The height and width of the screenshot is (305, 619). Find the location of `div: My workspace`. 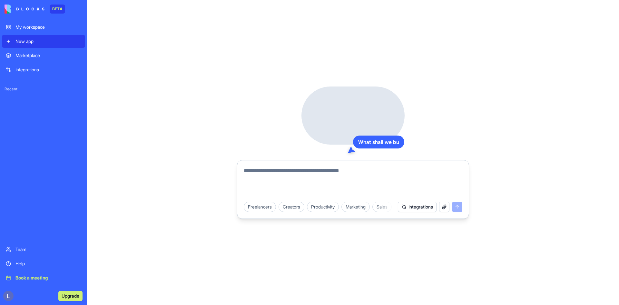

div: My workspace is located at coordinates (48, 27).